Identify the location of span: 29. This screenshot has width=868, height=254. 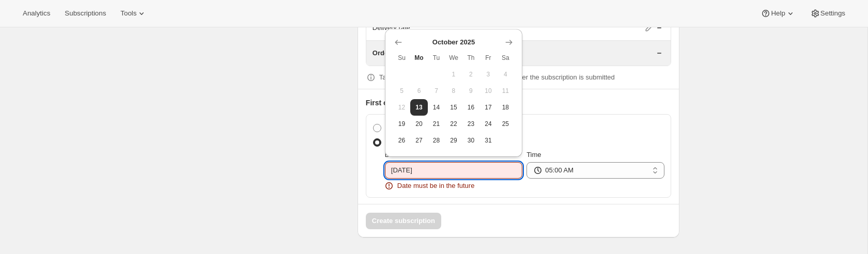
(453, 140).